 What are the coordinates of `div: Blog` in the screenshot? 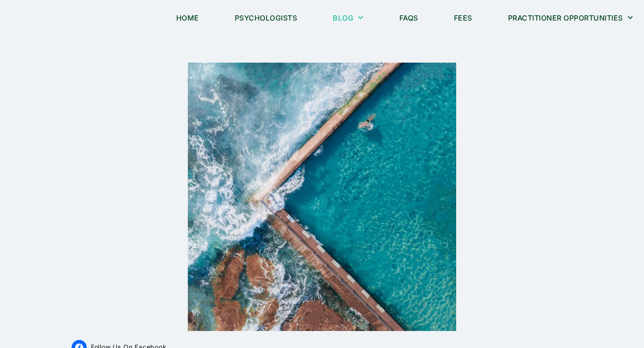 It's located at (348, 18).